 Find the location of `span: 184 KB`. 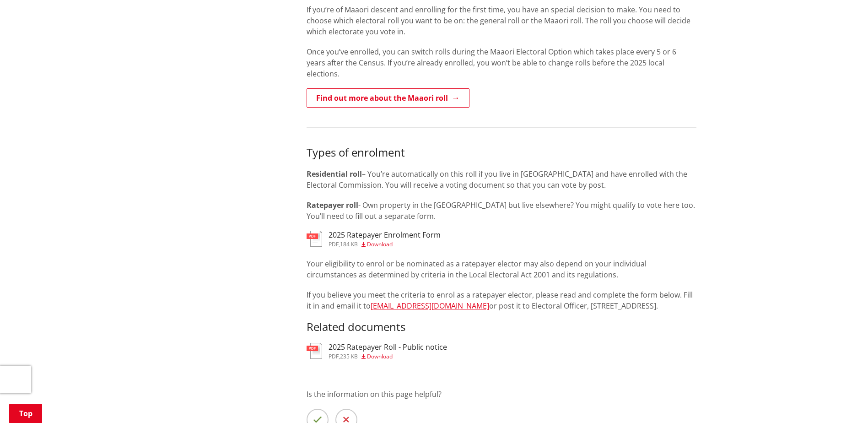

span: 184 KB is located at coordinates (348, 244).